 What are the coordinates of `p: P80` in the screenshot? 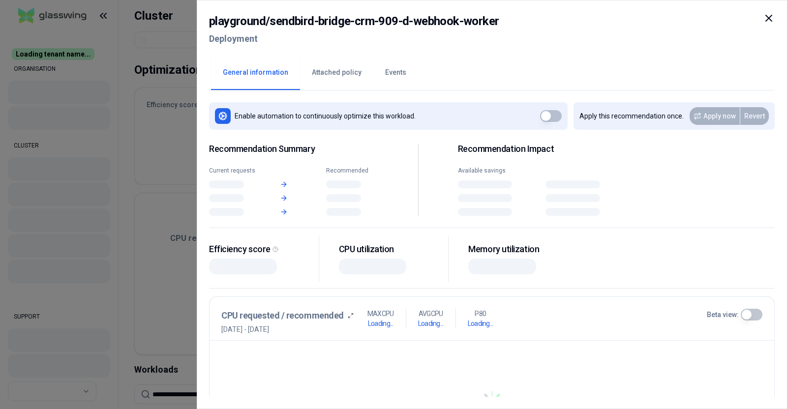 It's located at (480, 314).